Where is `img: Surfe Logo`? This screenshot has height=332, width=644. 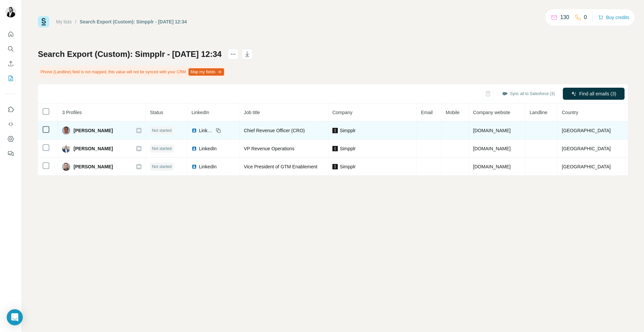
img: Surfe Logo is located at coordinates (44, 22).